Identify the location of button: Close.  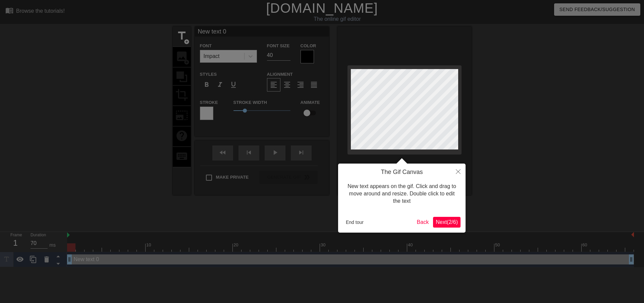
(458, 171).